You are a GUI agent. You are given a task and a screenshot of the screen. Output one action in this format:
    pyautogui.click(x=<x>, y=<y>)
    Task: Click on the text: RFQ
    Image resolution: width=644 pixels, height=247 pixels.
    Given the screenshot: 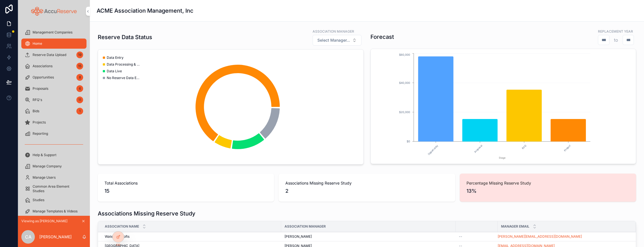 What is the action you would take?
    pyautogui.click(x=524, y=147)
    